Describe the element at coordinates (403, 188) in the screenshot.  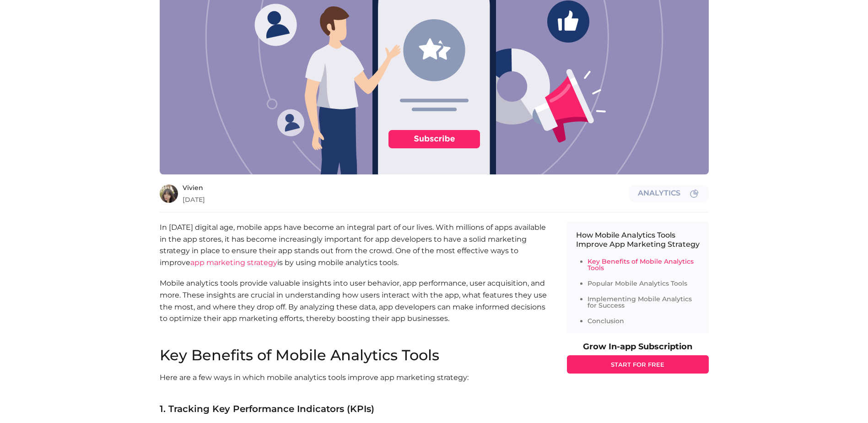
I see `span: Vivien` at that location.